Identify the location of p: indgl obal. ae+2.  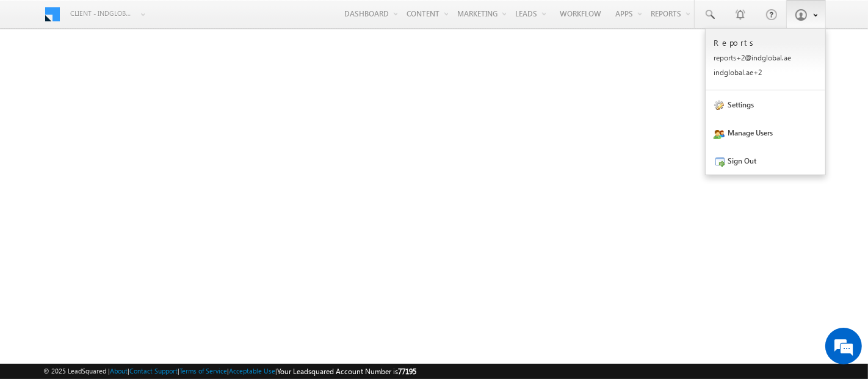
(765, 72).